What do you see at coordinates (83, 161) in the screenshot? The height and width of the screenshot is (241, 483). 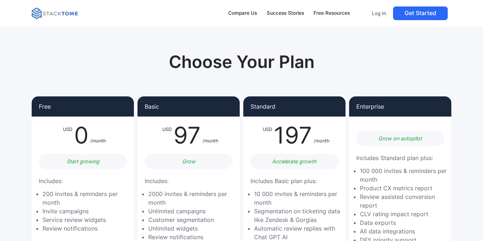 I see `em: Start growing` at bounding box center [83, 161].